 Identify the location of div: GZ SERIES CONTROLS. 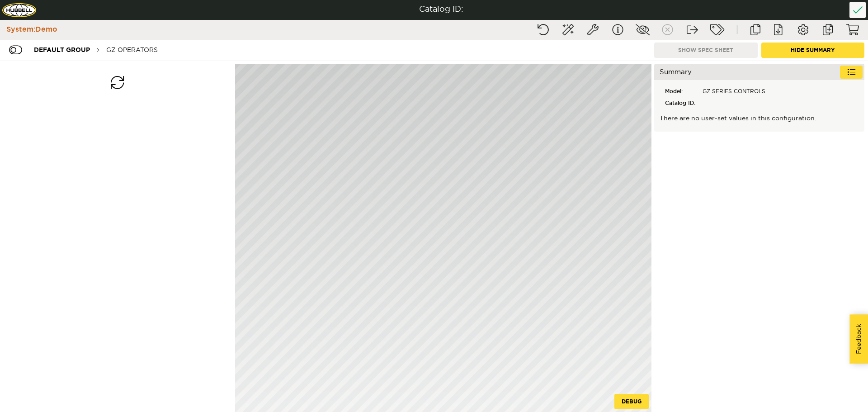
(734, 91).